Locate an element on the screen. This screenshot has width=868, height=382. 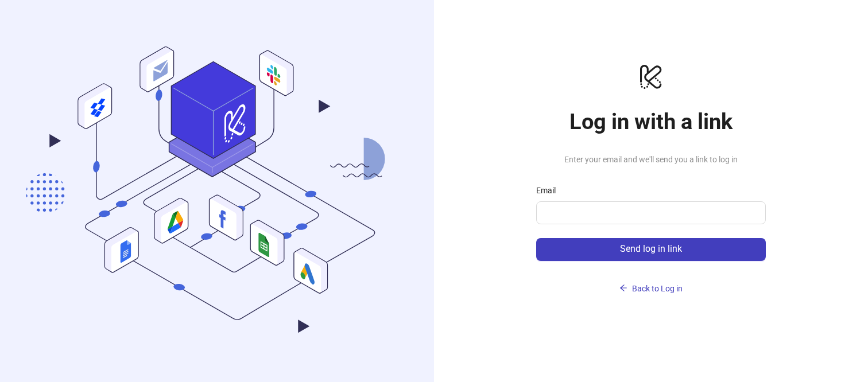
h1: Log in with a link is located at coordinates (651, 122).